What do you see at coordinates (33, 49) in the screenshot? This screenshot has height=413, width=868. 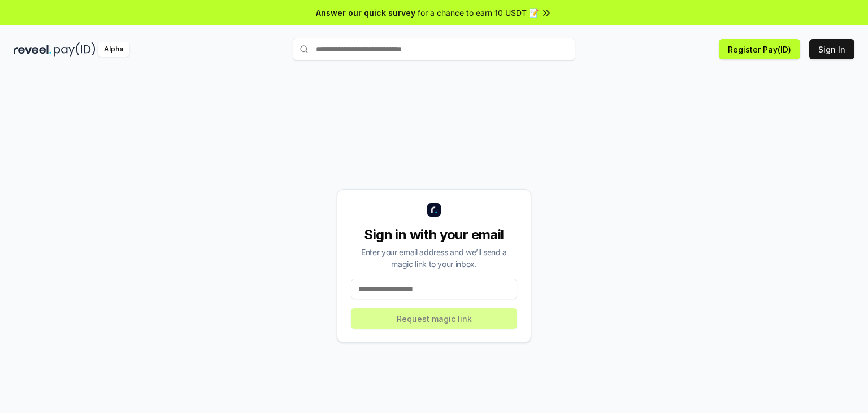 I see `img: reveel_dark` at bounding box center [33, 49].